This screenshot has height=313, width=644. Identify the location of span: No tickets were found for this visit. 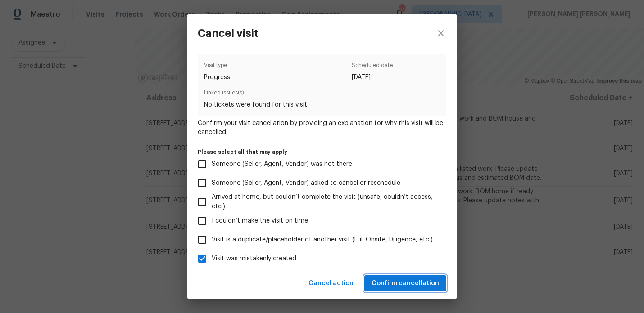
(322, 105).